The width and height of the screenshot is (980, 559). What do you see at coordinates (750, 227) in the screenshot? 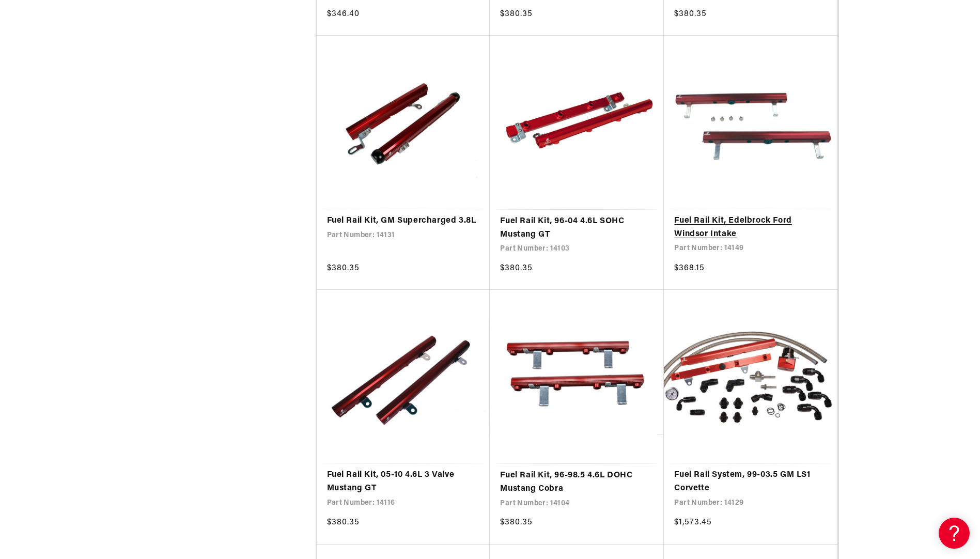
I see `a: Fuel Rail Kit, Edelbrock Ford Windsor Intake` at bounding box center [750, 227].